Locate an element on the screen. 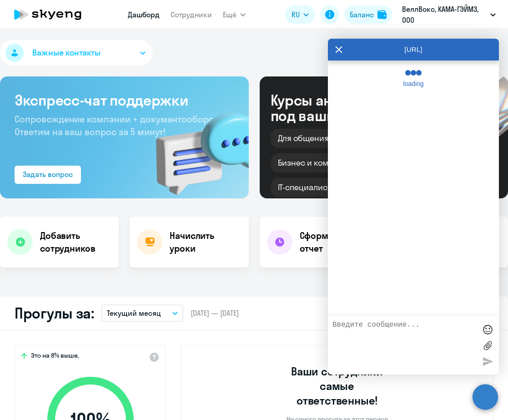 Image resolution: width=508 pixels, height=420 pixels. h4: Добавить сотрудников is located at coordinates (76, 242).